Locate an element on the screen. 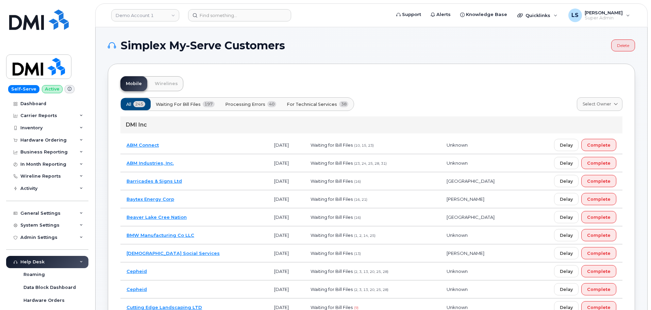 This screenshot has width=651, height=310. a: Delete is located at coordinates (623, 45).